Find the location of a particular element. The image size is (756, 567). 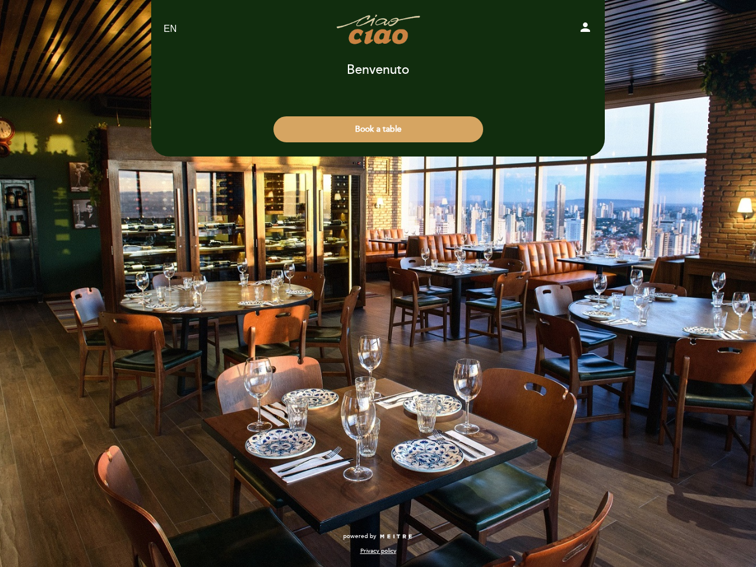

i: person is located at coordinates (586, 27).